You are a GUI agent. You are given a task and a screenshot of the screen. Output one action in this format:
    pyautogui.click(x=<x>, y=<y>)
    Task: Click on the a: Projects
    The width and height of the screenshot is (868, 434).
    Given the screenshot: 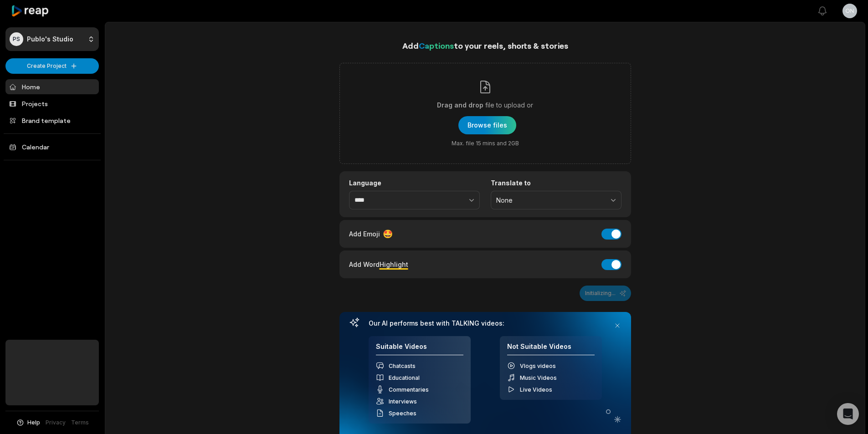 What is the action you would take?
    pyautogui.click(x=51, y=103)
    